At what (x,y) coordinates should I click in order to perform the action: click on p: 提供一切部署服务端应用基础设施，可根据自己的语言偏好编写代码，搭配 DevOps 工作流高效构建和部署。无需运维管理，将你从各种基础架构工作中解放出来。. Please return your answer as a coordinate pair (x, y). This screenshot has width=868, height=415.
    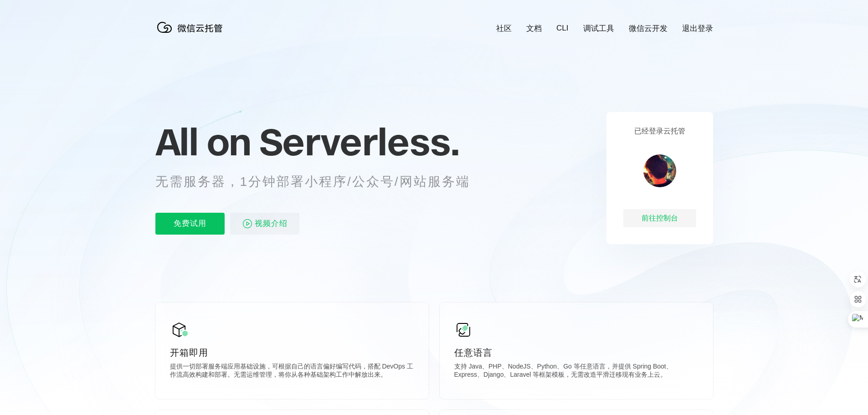
    Looking at the image, I should click on (292, 372).